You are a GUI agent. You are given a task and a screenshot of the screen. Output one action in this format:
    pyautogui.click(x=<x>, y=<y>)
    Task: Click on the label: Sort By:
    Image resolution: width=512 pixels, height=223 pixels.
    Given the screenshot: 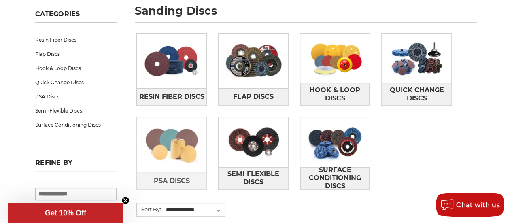 What is the action you would take?
    pyautogui.click(x=149, y=209)
    